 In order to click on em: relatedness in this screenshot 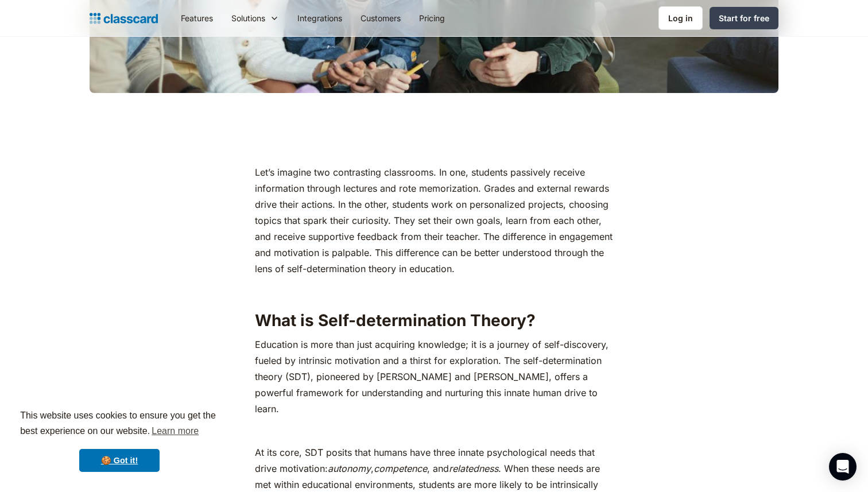, I will do `click(474, 468)`.